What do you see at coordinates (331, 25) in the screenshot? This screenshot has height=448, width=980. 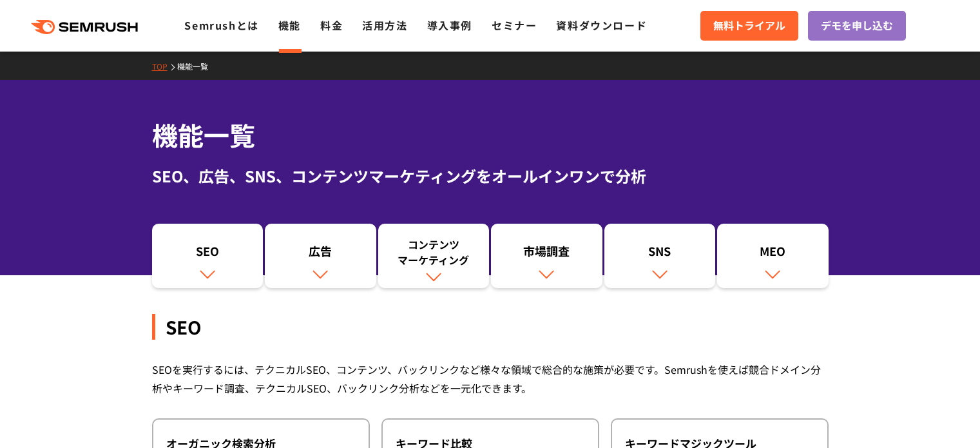 I see `a: 料金` at bounding box center [331, 25].